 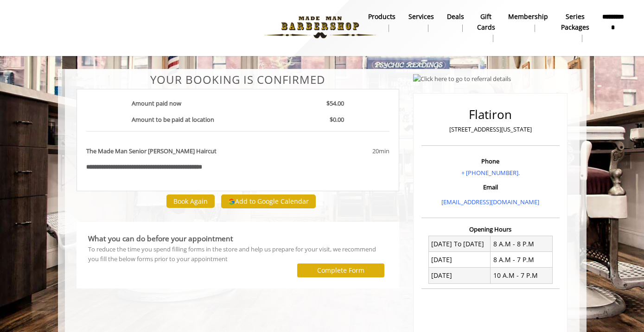 What do you see at coordinates (491, 187) in the screenshot?
I see `h3: Email` at bounding box center [491, 187].